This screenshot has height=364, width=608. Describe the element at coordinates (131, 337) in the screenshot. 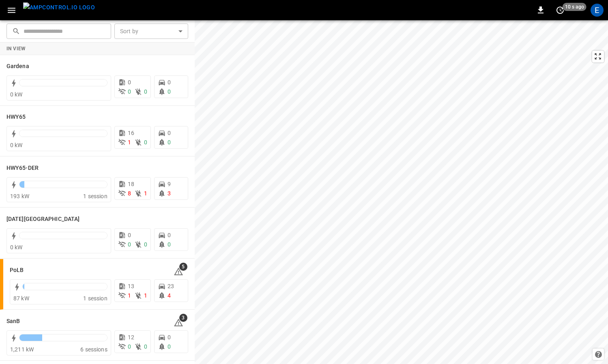

I see `span: 12` at that location.